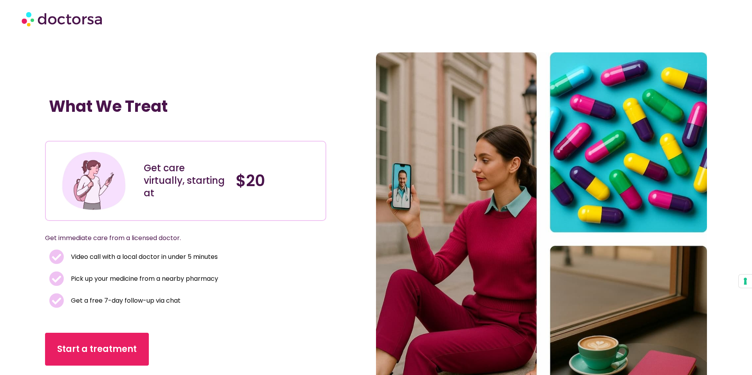 This screenshot has width=752, height=375. Describe the element at coordinates (97, 350) in the screenshot. I see `a: Start a treatment` at that location.